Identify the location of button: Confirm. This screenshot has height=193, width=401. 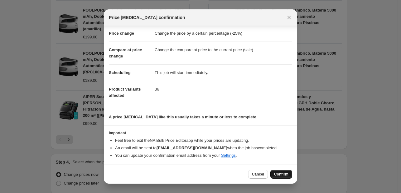
(281, 174).